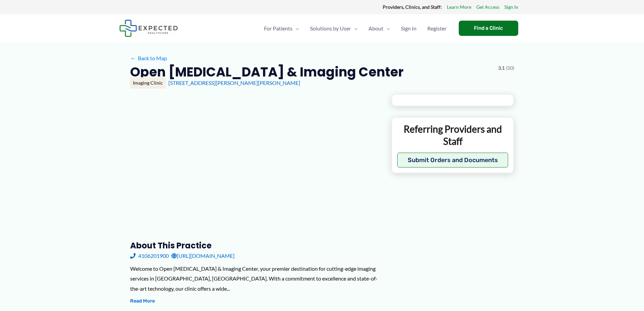 This screenshot has width=644, height=311. Describe the element at coordinates (408, 29) in the screenshot. I see `span: Sign In` at that location.